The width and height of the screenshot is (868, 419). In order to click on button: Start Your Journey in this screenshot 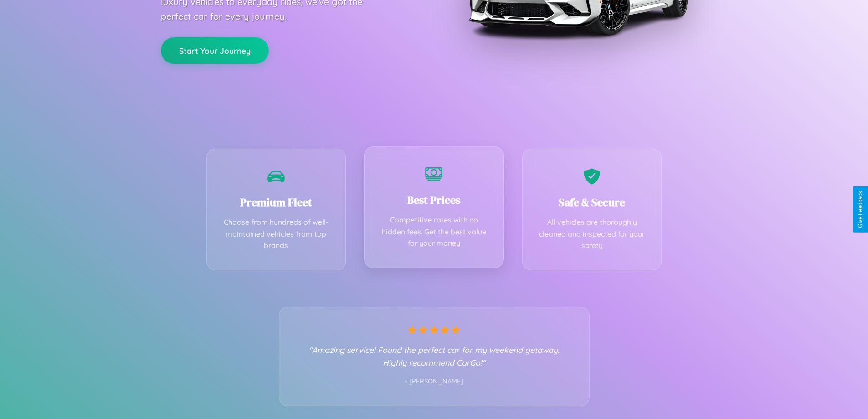, I will do `click(214, 50)`.